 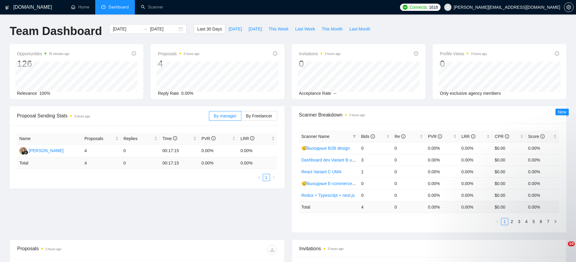 I want to click on span: left, so click(x=259, y=178).